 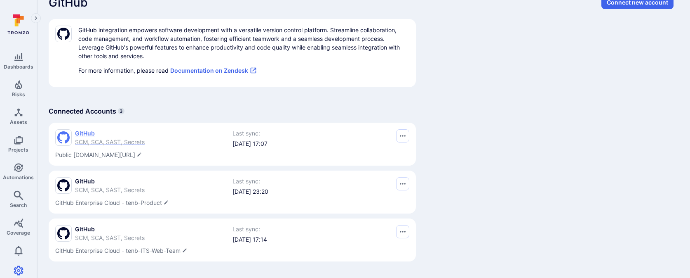 What do you see at coordinates (19, 94) in the screenshot?
I see `span: Risks` at bounding box center [19, 94].